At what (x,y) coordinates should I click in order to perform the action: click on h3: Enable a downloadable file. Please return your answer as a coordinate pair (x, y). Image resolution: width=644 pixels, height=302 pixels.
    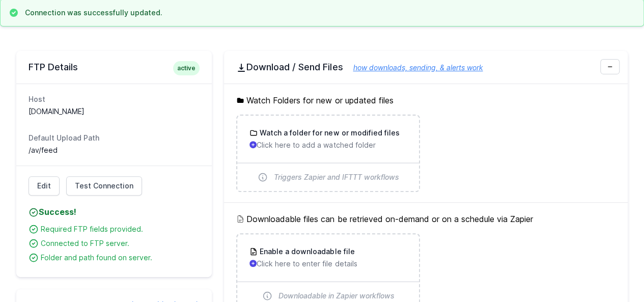
    Looking at the image, I should click on (306, 252).